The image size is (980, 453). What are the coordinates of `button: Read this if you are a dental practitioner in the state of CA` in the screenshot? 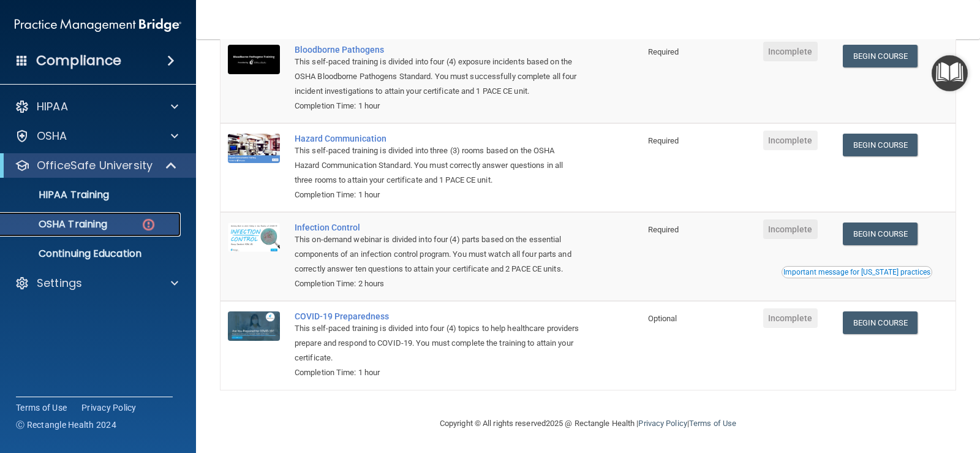 It's located at (857, 272).